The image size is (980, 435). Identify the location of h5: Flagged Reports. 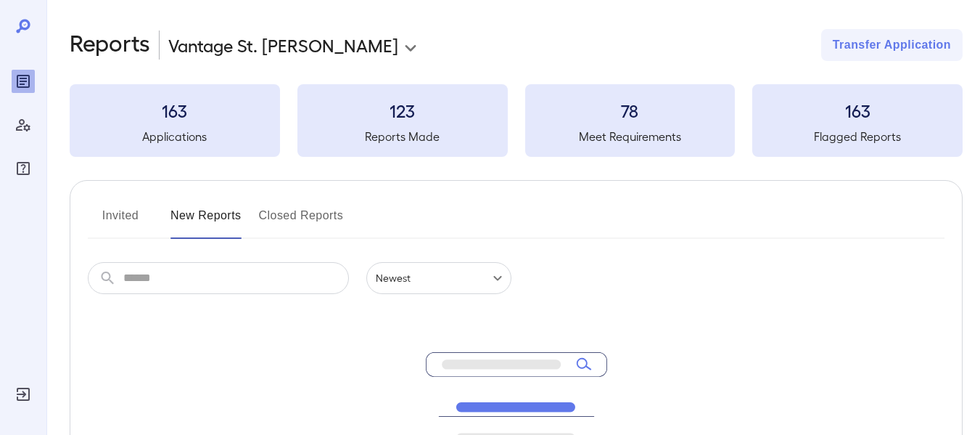
(858, 137).